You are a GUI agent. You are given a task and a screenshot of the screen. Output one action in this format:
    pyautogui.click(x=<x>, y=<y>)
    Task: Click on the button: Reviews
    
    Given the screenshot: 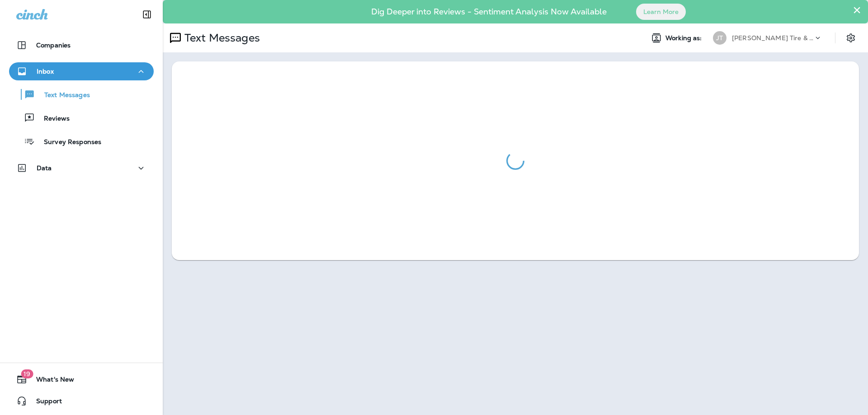 What is the action you would take?
    pyautogui.click(x=81, y=118)
    